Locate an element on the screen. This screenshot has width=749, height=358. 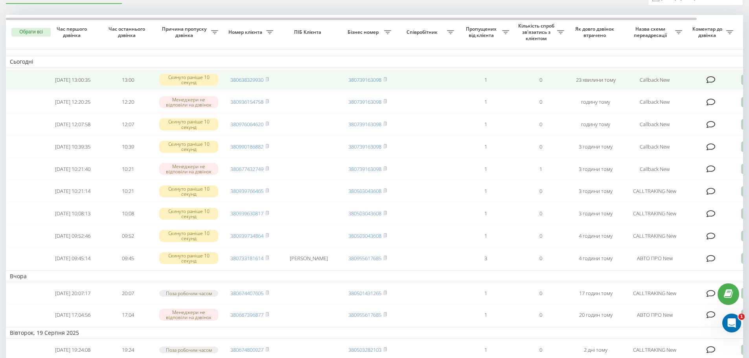
td: 17 годин тому is located at coordinates (595, 293).